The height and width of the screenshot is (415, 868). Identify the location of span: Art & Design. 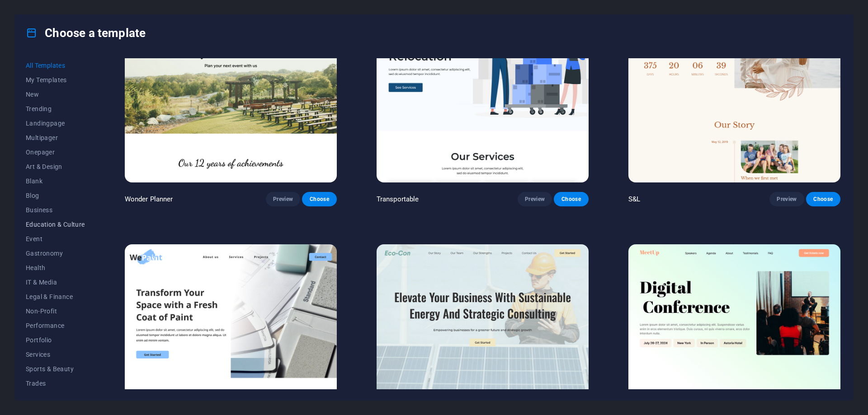
(56, 166).